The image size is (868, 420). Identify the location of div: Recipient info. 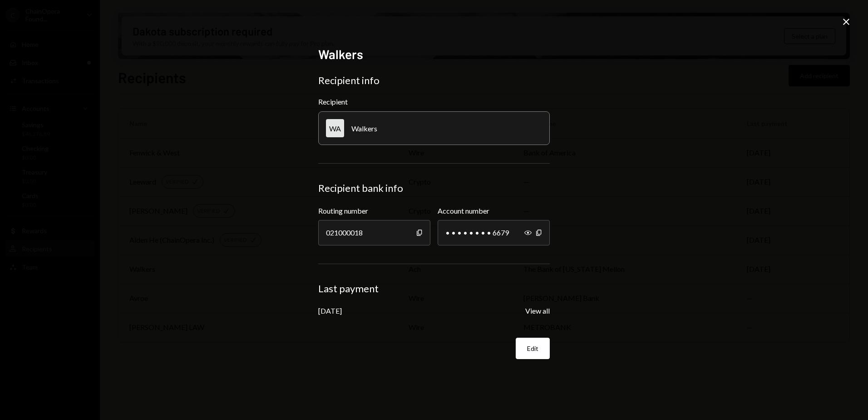
(434, 80).